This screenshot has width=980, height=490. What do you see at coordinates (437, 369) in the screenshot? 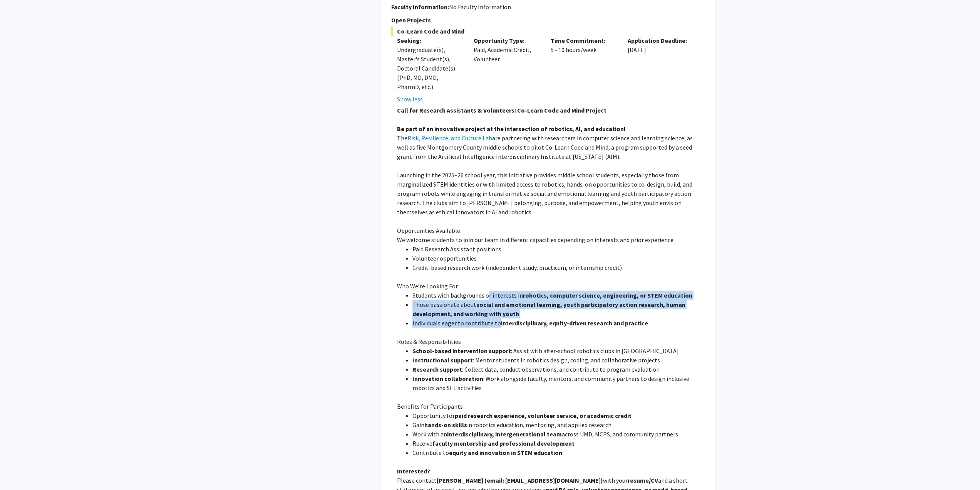
I see `strong: Research support` at bounding box center [437, 369].